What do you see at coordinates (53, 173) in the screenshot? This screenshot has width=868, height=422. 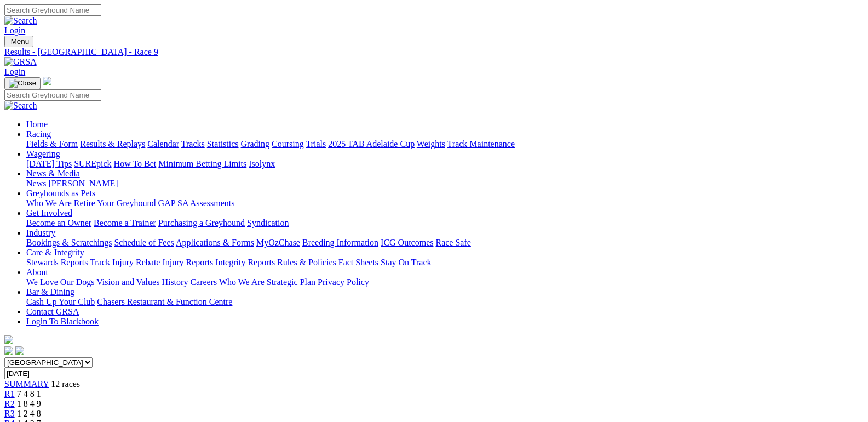 I see `a: News & Media` at bounding box center [53, 173].